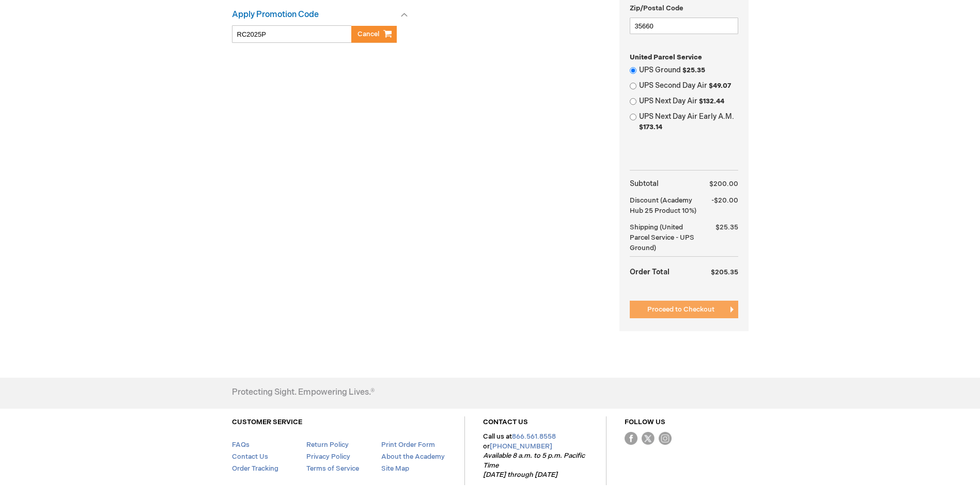 The width and height of the screenshot is (980, 497). Describe the element at coordinates (724, 184) in the screenshot. I see `span: $200.00` at that location.